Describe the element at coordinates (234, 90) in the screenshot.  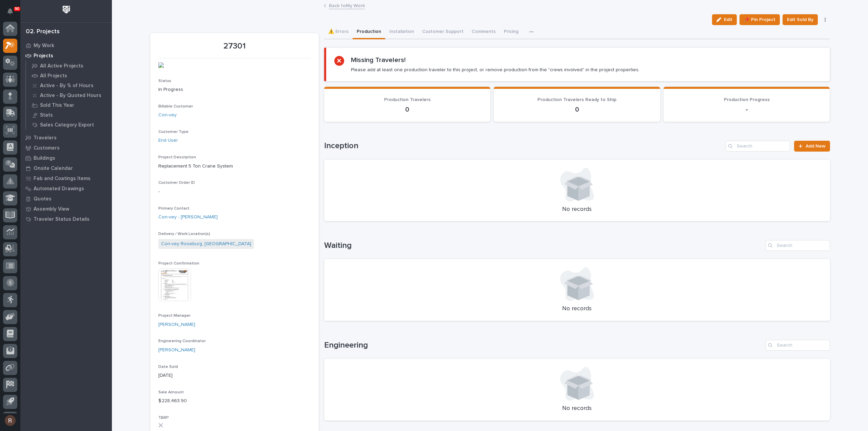
I see `p: In Progress` at that location.